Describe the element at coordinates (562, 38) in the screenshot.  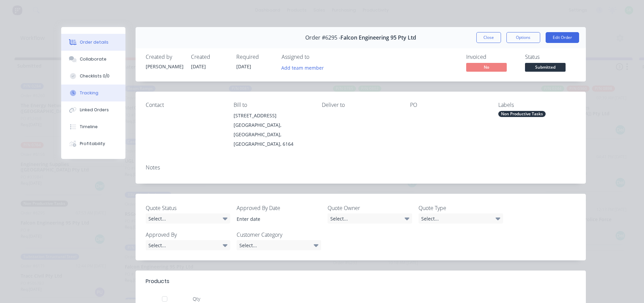
I see `button: Edit Order` at that location.